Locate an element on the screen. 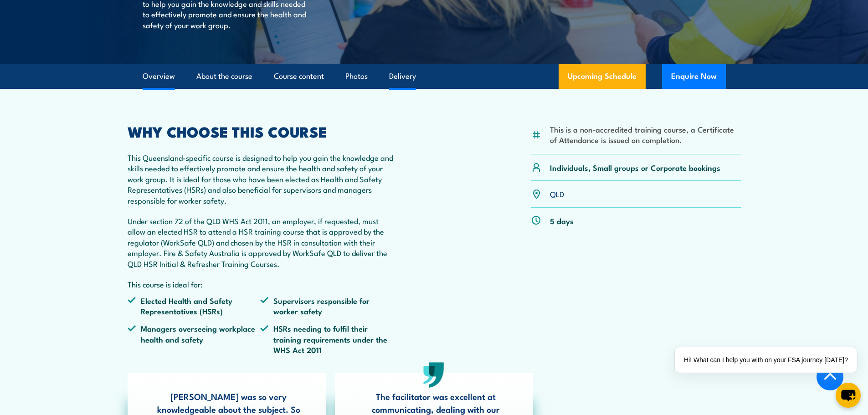 The height and width of the screenshot is (415, 868). a: About the course is located at coordinates (224, 76).